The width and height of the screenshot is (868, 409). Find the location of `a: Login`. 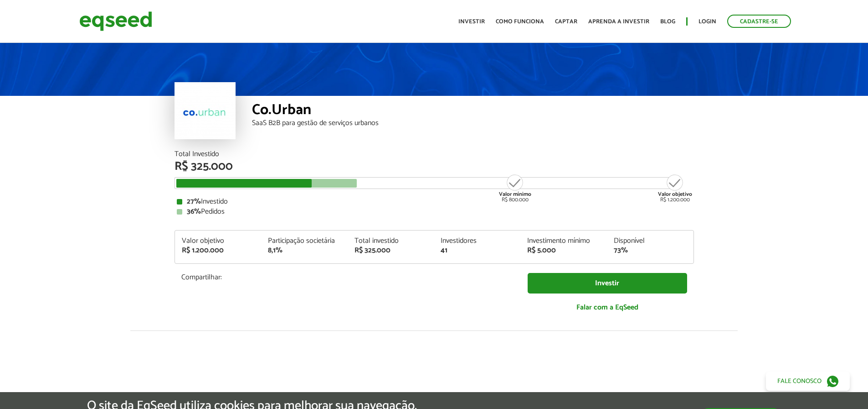

a: Login is located at coordinates (707, 21).